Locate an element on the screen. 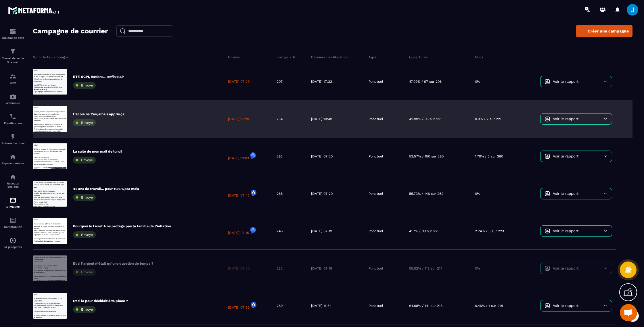 This screenshot has height=327, width=644. p: Je n'avais pas peur de perdre de l'argent, ni peur de me ruiner. is located at coordinates (58, 79).